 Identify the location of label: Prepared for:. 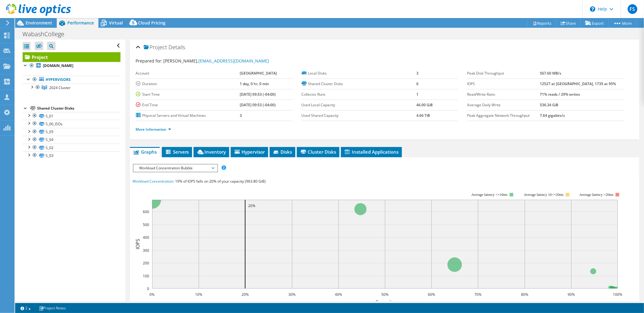
(149, 61).